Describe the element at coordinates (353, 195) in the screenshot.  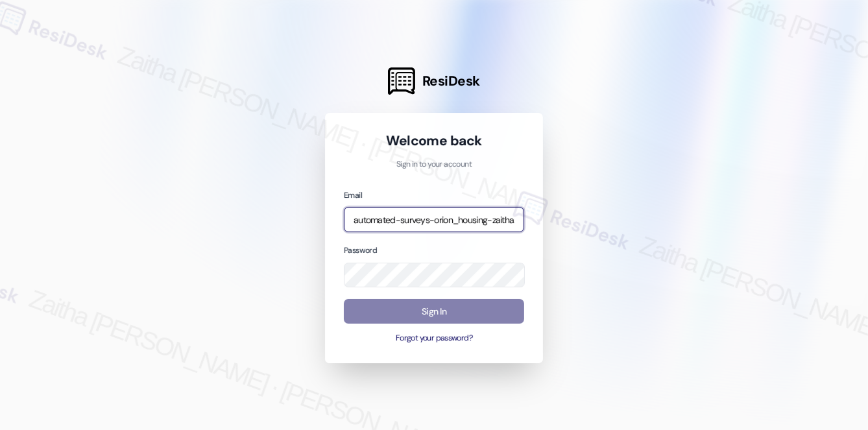
I see `label: Email` at that location.